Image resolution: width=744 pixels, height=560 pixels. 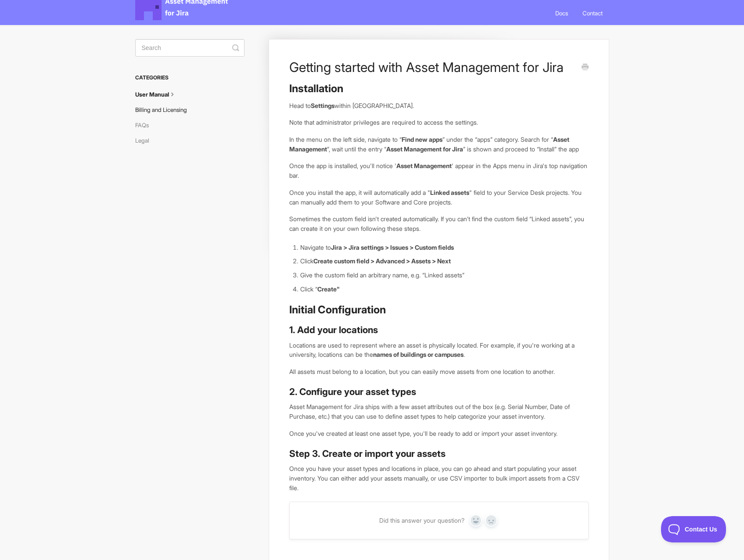 What do you see at coordinates (439, 310) in the screenshot?
I see `h2: Initial Configuration` at bounding box center [439, 310].